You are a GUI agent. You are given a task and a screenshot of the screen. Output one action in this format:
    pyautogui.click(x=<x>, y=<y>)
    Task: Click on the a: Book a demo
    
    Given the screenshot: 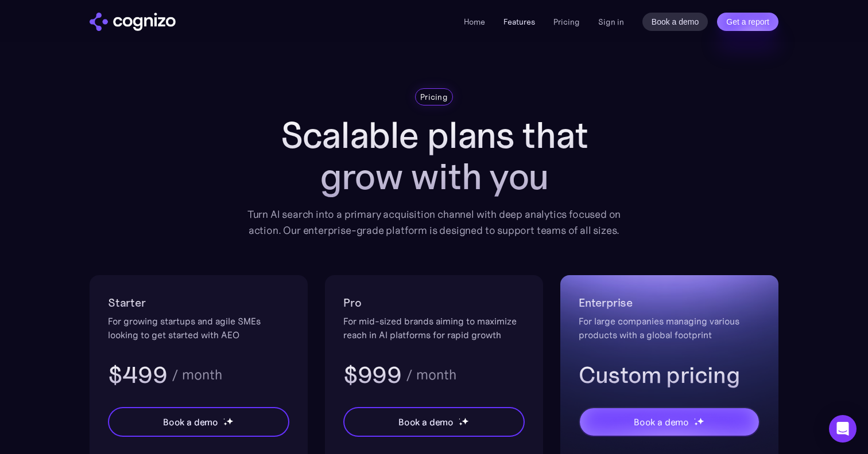 What is the action you would take?
    pyautogui.click(x=675, y=22)
    